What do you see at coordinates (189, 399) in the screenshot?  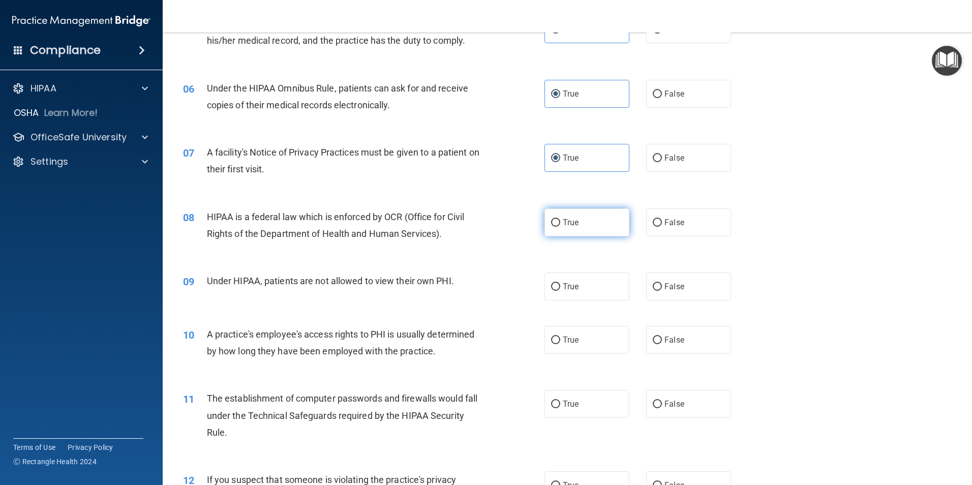 I see `span: 11` at bounding box center [189, 399].